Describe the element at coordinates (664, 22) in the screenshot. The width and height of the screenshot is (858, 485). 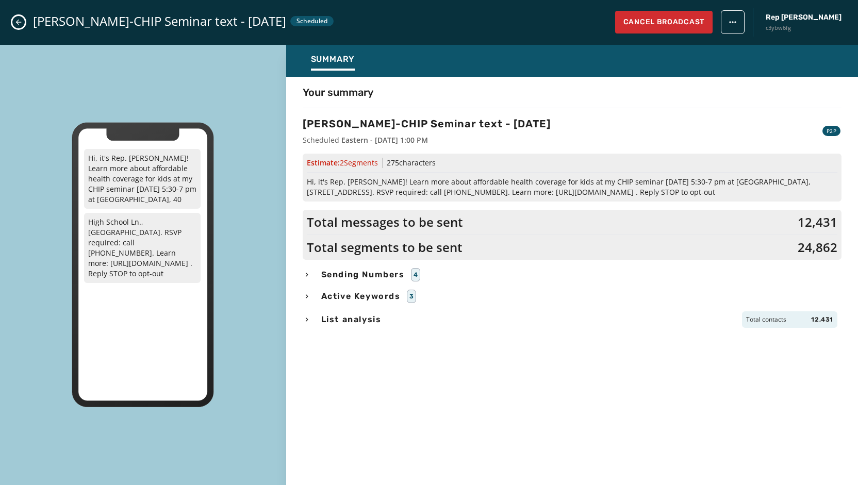
I see `span: Cancel Broadcast` at that location.